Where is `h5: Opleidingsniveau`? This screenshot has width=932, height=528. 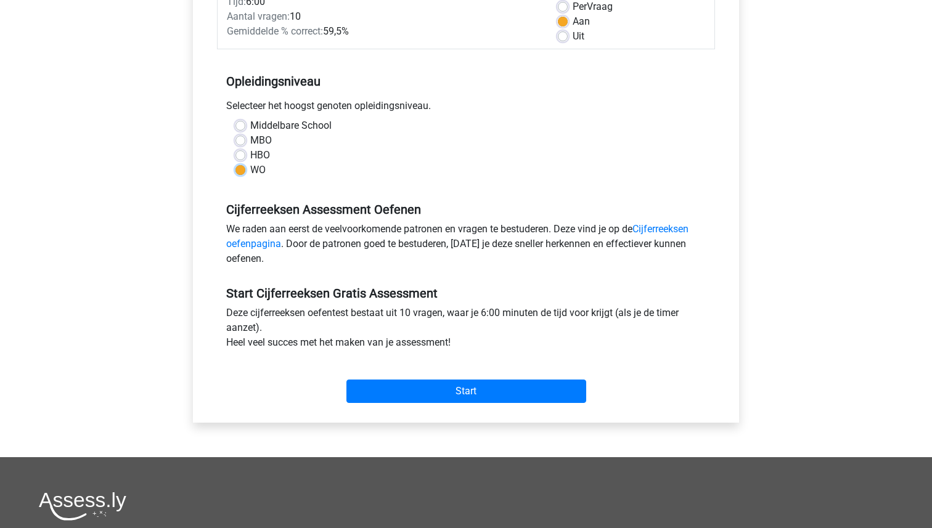 h5: Opleidingsniveau is located at coordinates (466, 81).